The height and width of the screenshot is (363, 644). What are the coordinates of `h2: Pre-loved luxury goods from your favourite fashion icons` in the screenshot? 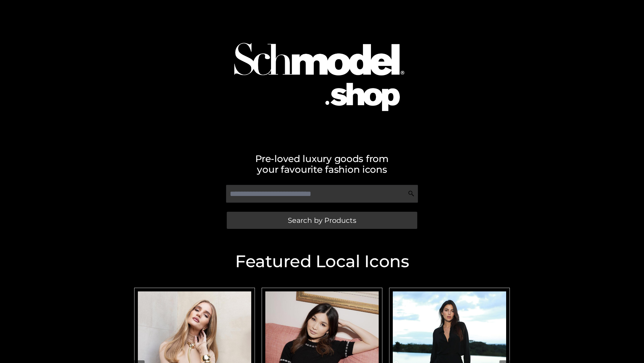 It's located at (322, 164).